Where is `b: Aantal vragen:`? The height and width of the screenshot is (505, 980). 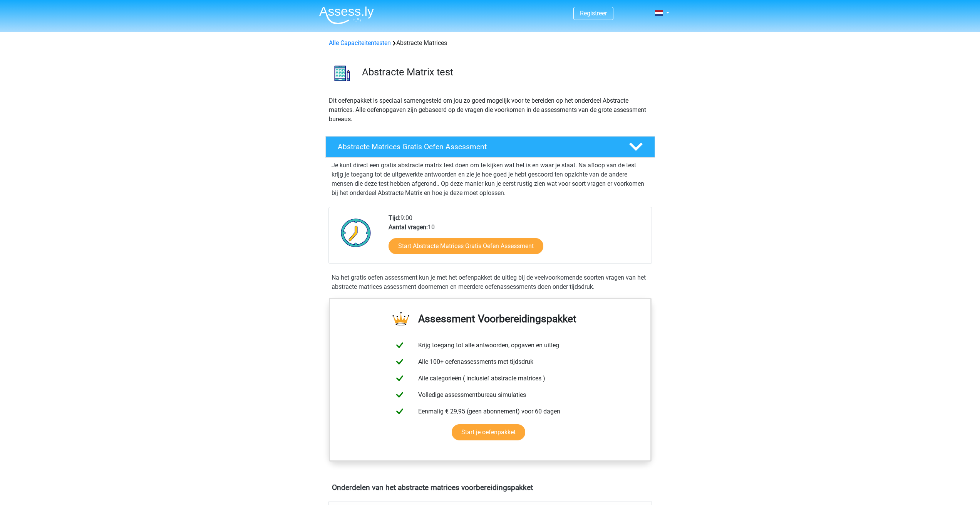
b: Aantal vragen: is located at coordinates (408, 227).